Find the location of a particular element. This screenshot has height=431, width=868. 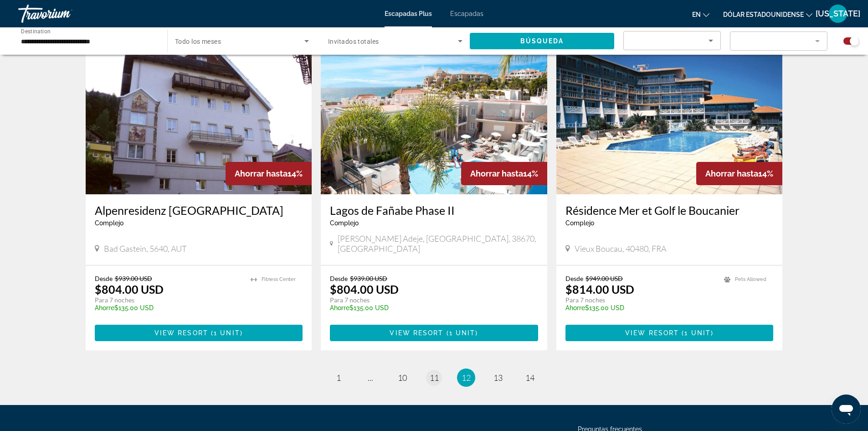

span: Pets Allowed is located at coordinates (751, 279).